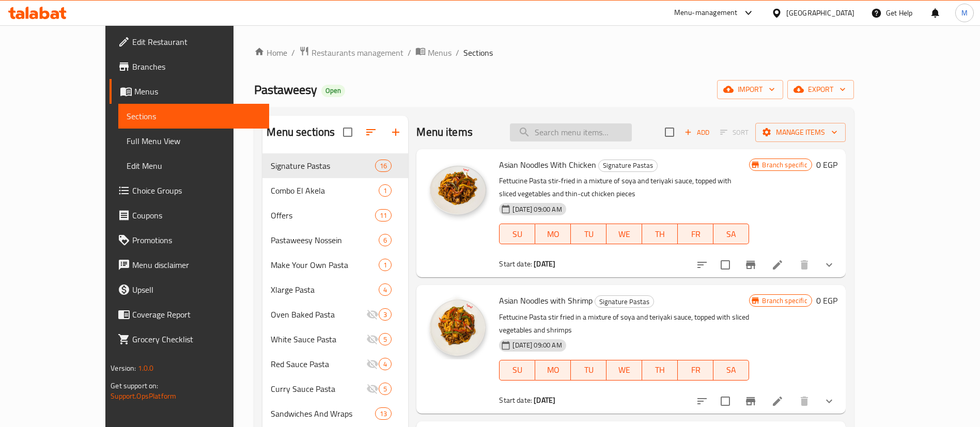 The height and width of the screenshot is (427, 980). Describe the element at coordinates (189, 215) in the screenshot. I see `a: Coupons` at that location.